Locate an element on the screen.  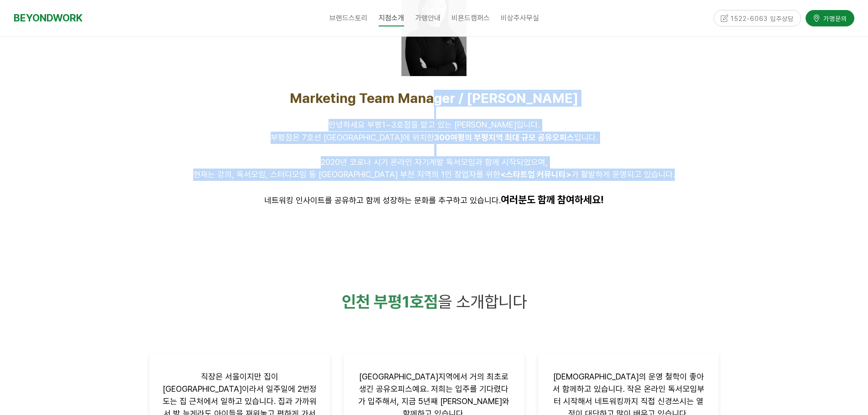
span: 브랜드스토리 is located at coordinates (348, 18).